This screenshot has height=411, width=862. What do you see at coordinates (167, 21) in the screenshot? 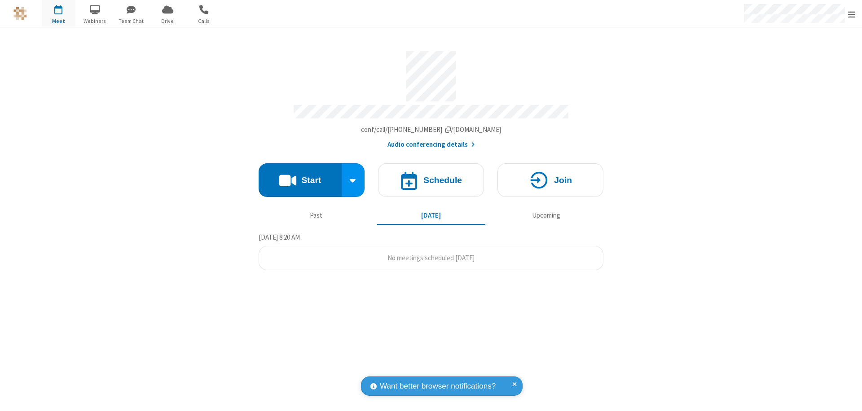
I see `span: Drive` at bounding box center [167, 21].